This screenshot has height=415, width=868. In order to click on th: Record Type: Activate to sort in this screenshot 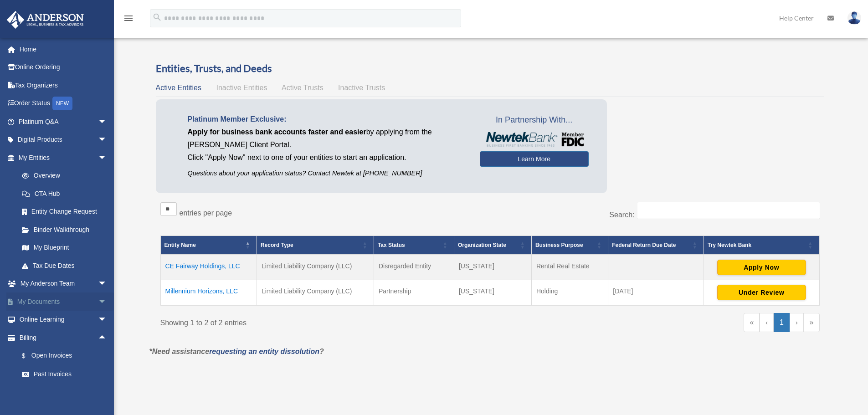, I will do `click(315, 246)`.